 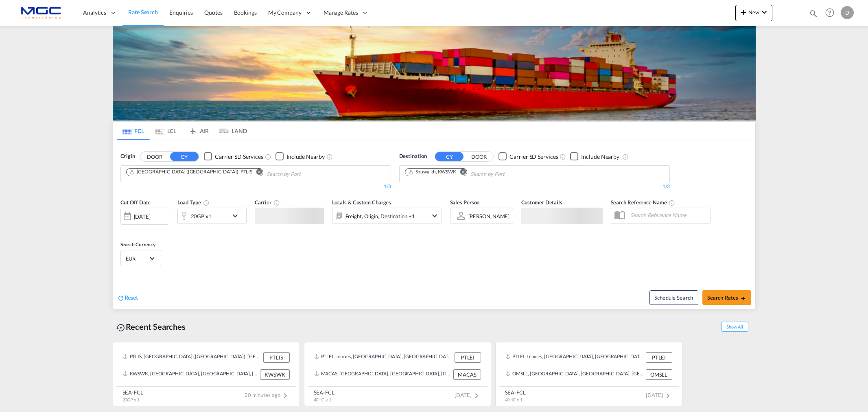 What do you see at coordinates (276, 358) in the screenshot?
I see `div: PTLIS` at bounding box center [276, 358].